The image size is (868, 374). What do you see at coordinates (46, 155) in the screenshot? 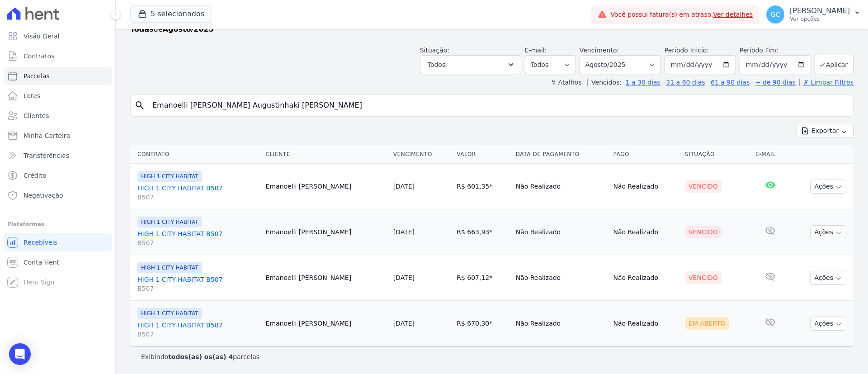
I see `span: Transferências` at bounding box center [46, 155].